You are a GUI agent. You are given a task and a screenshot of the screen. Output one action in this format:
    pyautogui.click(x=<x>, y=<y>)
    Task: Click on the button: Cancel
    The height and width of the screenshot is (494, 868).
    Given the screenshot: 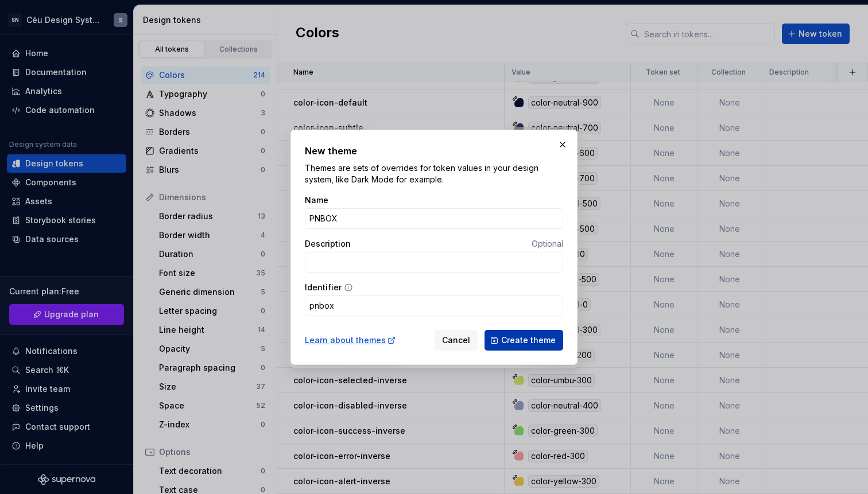 What is the action you would take?
    pyautogui.click(x=455, y=340)
    